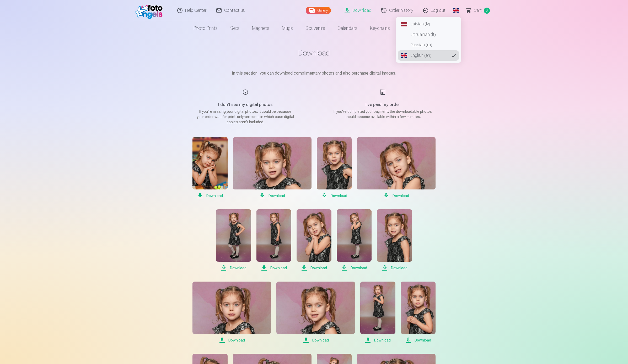  Describe the element at coordinates (315, 28) in the screenshot. I see `a: Souvenirs` at that location.